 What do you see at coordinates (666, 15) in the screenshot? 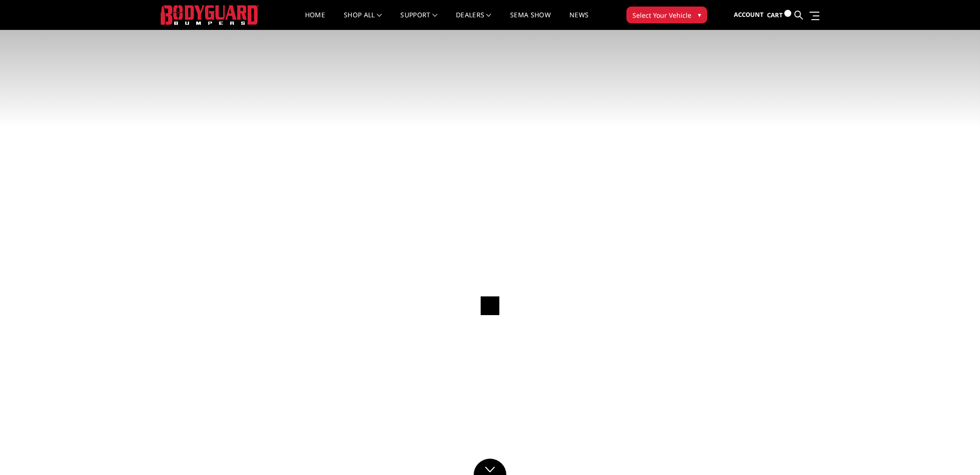
I see `button: Select Your Vehicle` at bounding box center [666, 15].